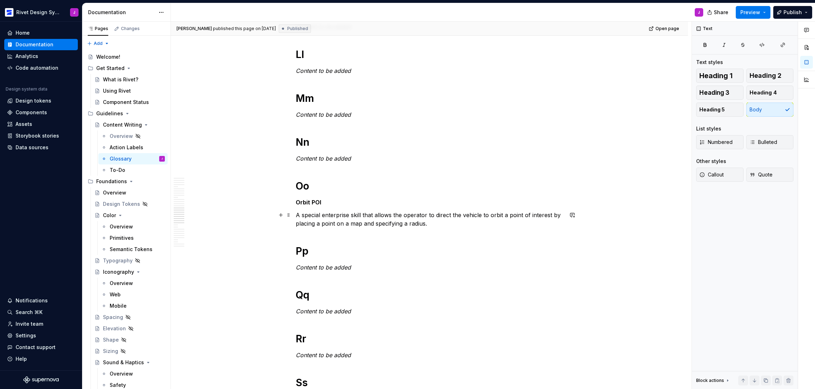 The height and width of the screenshot is (389, 815). I want to click on p: A special enterprise skill that allows the operator to direct the vehicle to orbit a point of int..., so click(429, 219).